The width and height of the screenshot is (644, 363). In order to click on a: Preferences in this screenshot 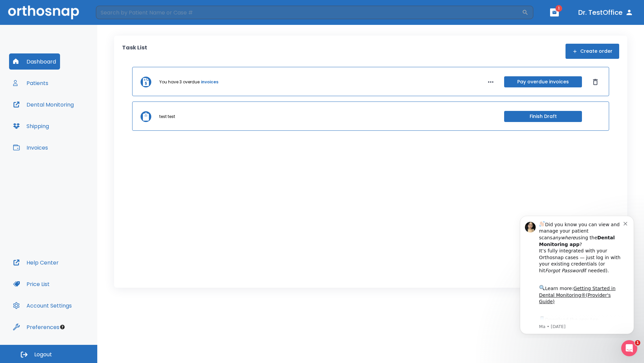, I will do `click(36, 327)`.